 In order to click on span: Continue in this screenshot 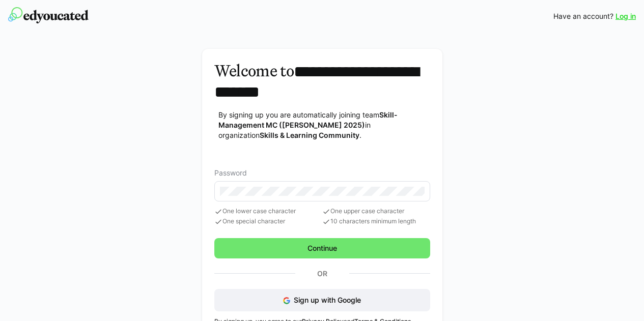, I will do `click(322, 248)`.